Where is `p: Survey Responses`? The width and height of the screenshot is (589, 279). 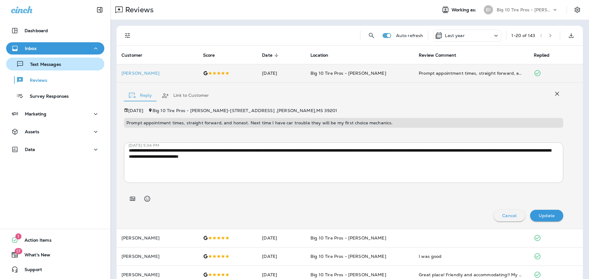 p: Survey Responses is located at coordinates (46, 97).